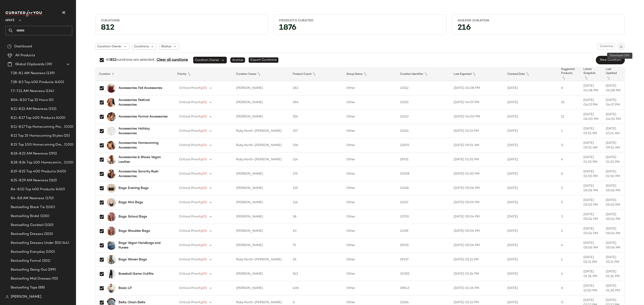 The width and height of the screenshot is (644, 305). Describe the element at coordinates (530, 74) in the screenshot. I see `th: Created Date` at that location.